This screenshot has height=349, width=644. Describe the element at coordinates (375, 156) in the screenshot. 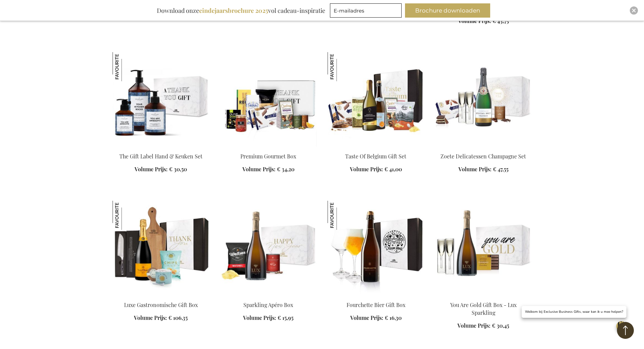

I see `a: Taste Of Belgium Gift Set` at that location.